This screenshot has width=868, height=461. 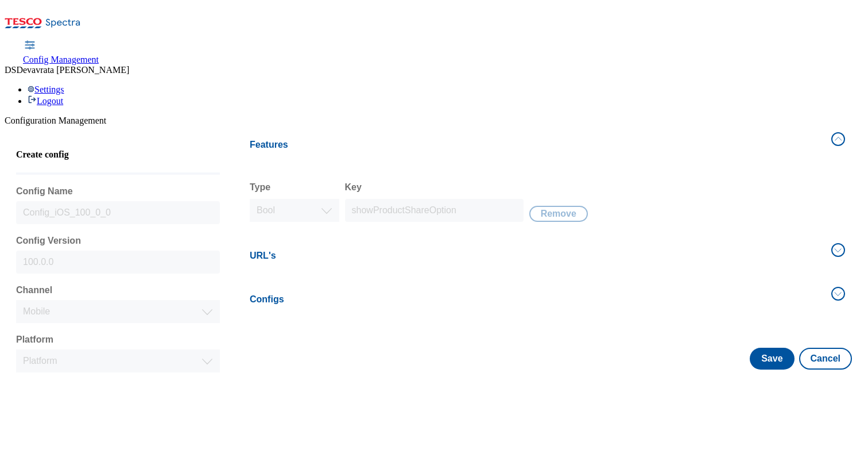 What do you see at coordinates (771, 358) in the screenshot?
I see `button: Save` at bounding box center [771, 358].